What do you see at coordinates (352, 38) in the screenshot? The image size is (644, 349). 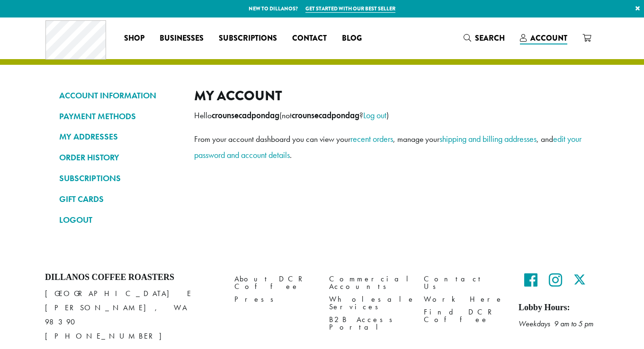 I see `span: Blog` at bounding box center [352, 38].